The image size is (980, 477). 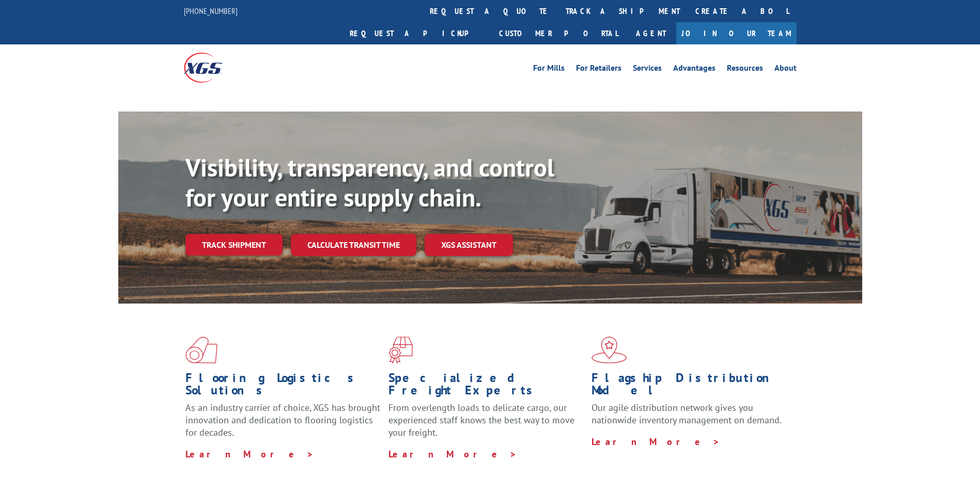 What do you see at coordinates (558, 33) in the screenshot?
I see `a: Customer Portal` at bounding box center [558, 33].